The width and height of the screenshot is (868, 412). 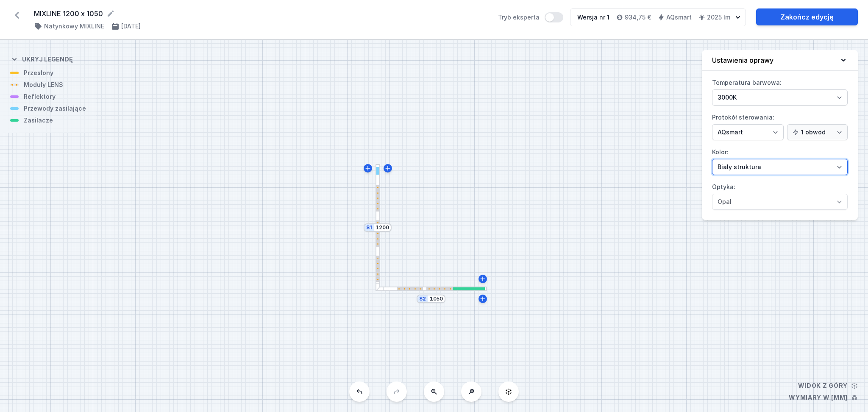 What do you see at coordinates (657, 18) in the screenshot?
I see `button: Wersja nr 1934,75 €AQsmart2025 lm` at bounding box center [657, 18].